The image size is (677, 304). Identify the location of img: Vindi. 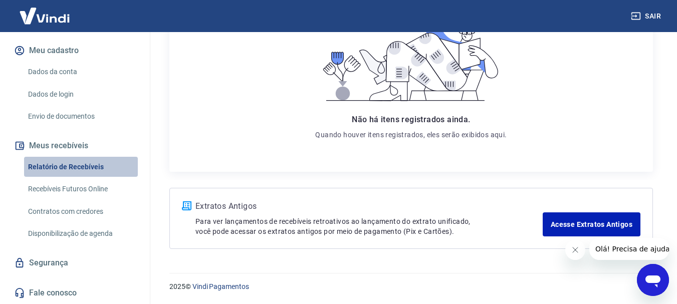
(45, 16).